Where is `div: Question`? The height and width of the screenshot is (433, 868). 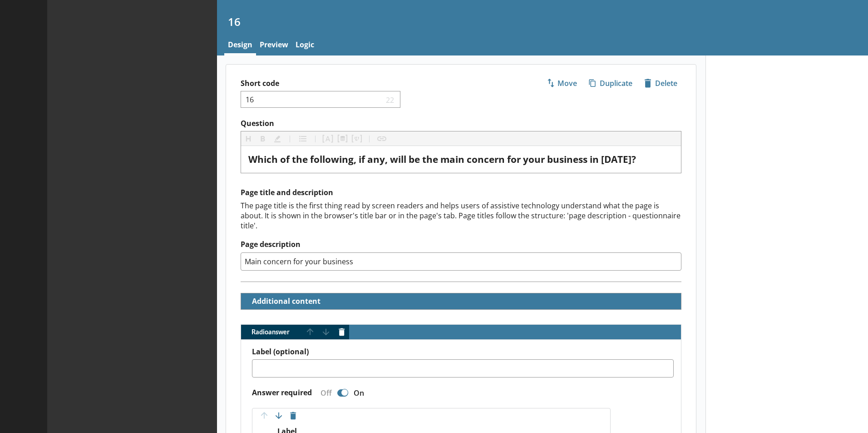 div: Question is located at coordinates (461, 159).